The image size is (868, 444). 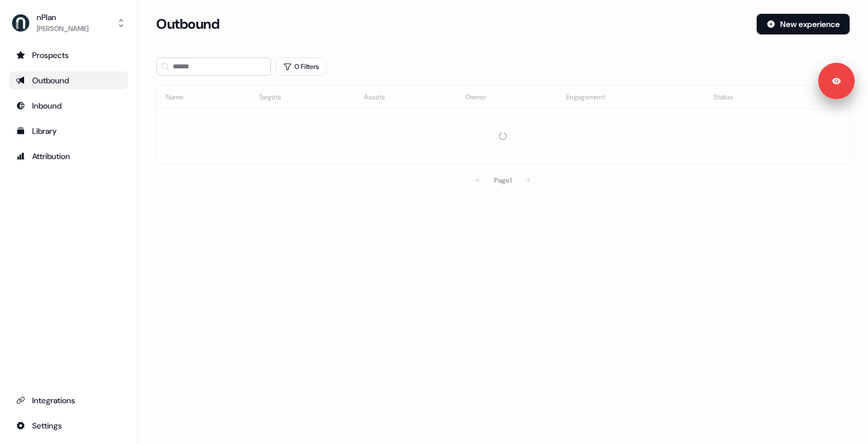 What do you see at coordinates (301, 66) in the screenshot?
I see `button: 0 Filters` at bounding box center [301, 66].